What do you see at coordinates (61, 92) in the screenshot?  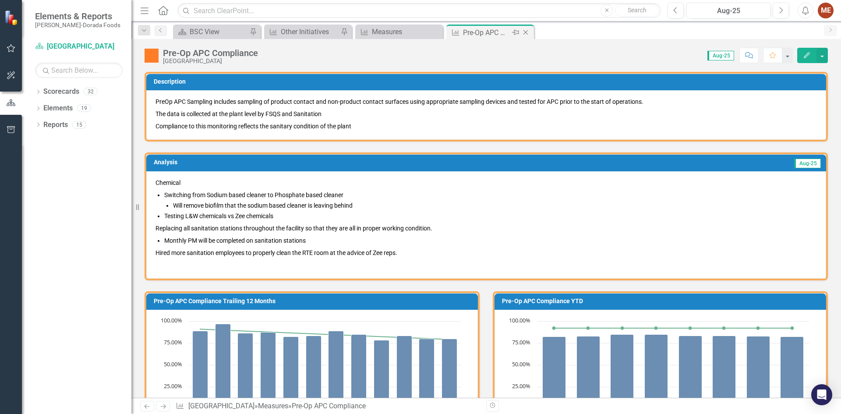 I see `a: Scorecards` at bounding box center [61, 92].